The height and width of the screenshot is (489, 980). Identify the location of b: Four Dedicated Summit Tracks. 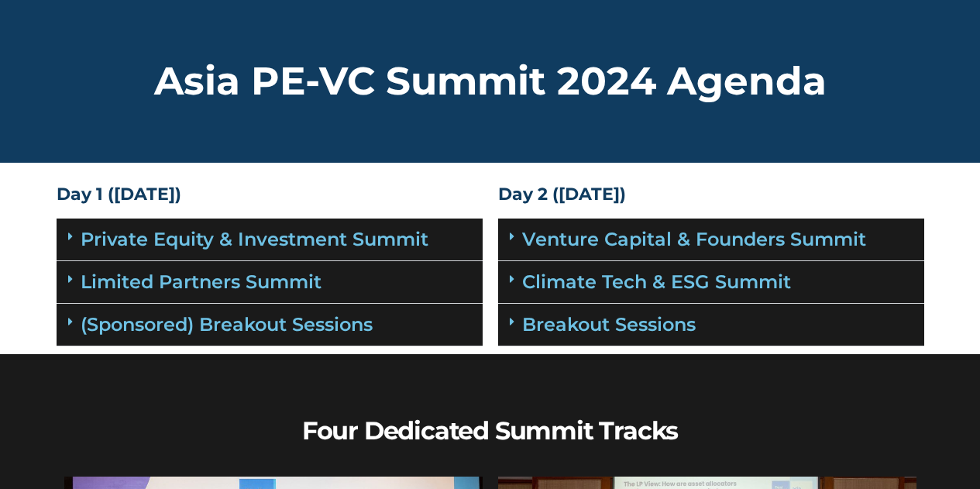
(490, 430).